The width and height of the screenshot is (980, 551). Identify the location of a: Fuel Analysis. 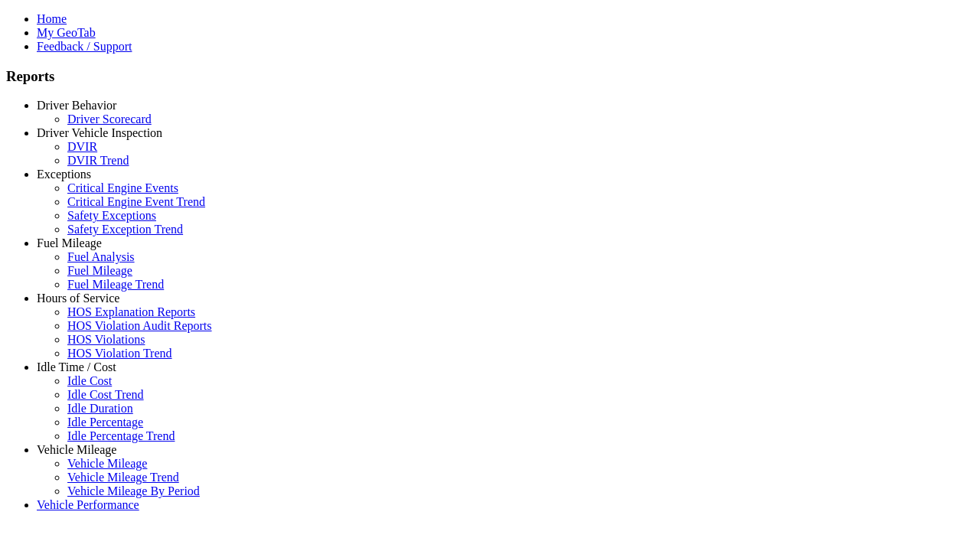
(101, 257).